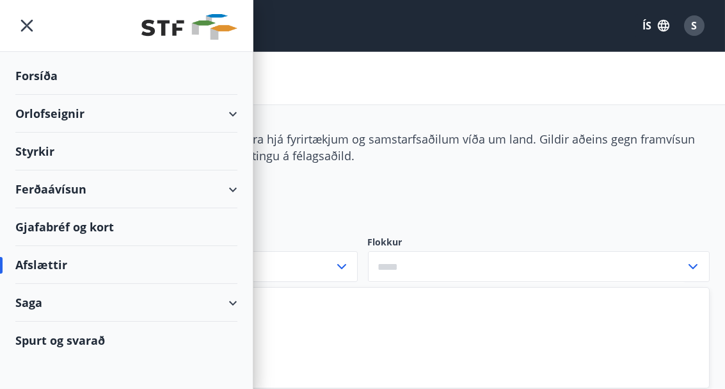 The width and height of the screenshot is (725, 389). I want to click on button: menu, so click(27, 26).